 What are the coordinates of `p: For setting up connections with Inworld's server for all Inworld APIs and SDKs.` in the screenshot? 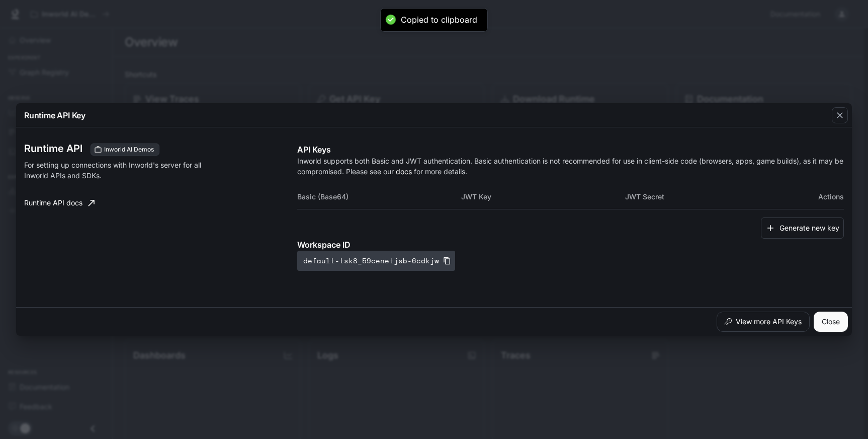 It's located at (124, 170).